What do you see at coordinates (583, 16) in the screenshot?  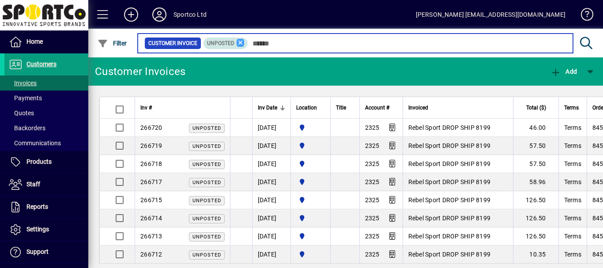 I see `a: Knowledge Base` at bounding box center [583, 16].